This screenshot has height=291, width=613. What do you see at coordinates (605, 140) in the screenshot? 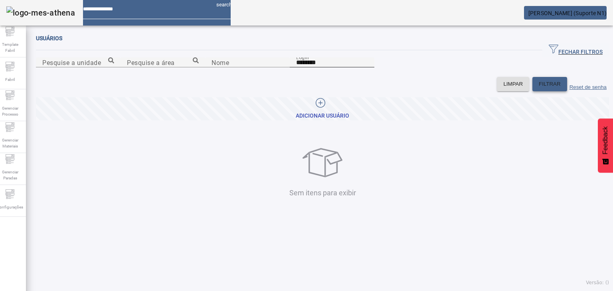
I see `span: Feedback` at bounding box center [605, 140].